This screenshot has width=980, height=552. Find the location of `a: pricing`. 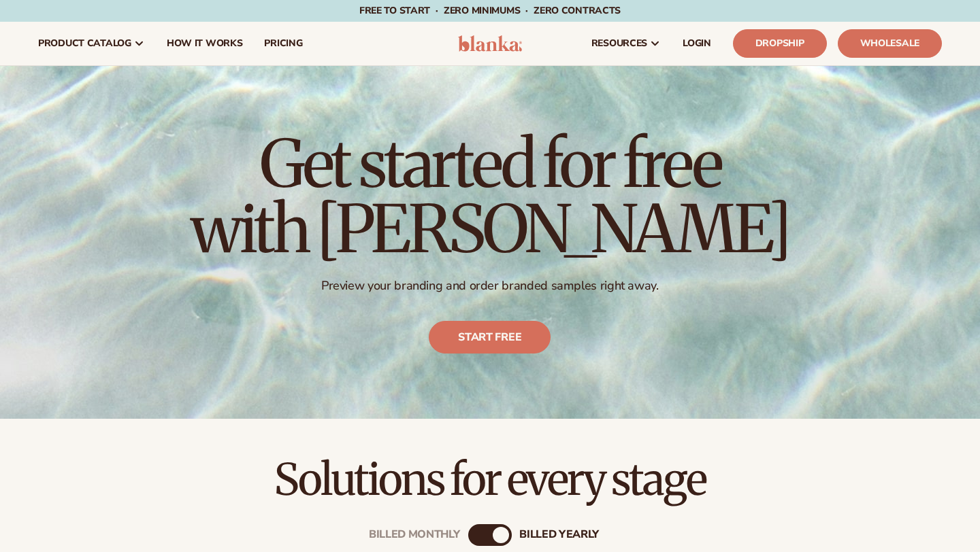

a: pricing is located at coordinates (283, 44).